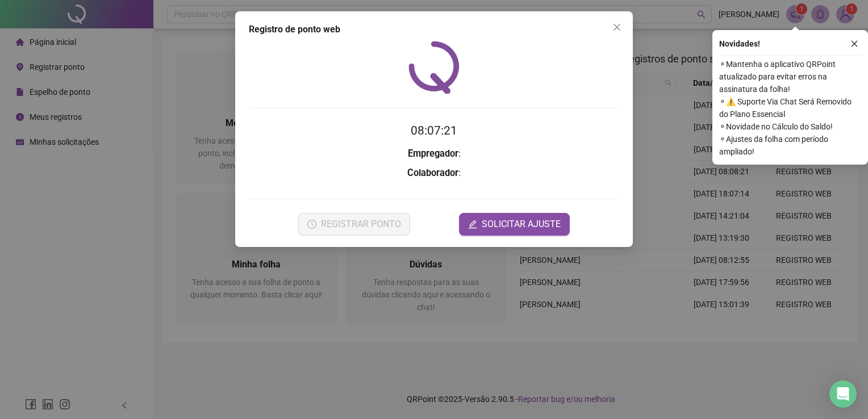  What do you see at coordinates (433, 173) in the screenshot?
I see `strong: Colaborador` at bounding box center [433, 173].